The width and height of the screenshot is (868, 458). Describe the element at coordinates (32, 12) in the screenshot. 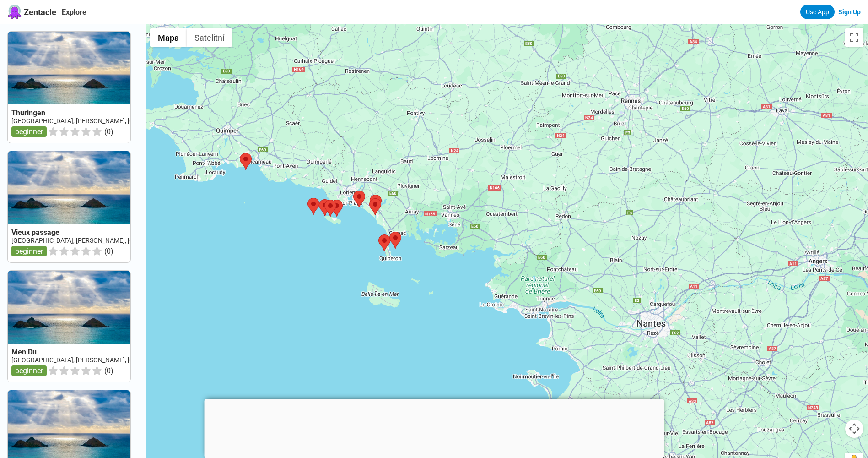

I see `a: Zentacle logoZentacle` at that location.